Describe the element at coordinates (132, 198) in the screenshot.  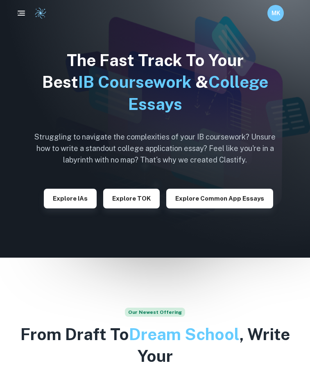
I see `button: Explore TOK` at that location.